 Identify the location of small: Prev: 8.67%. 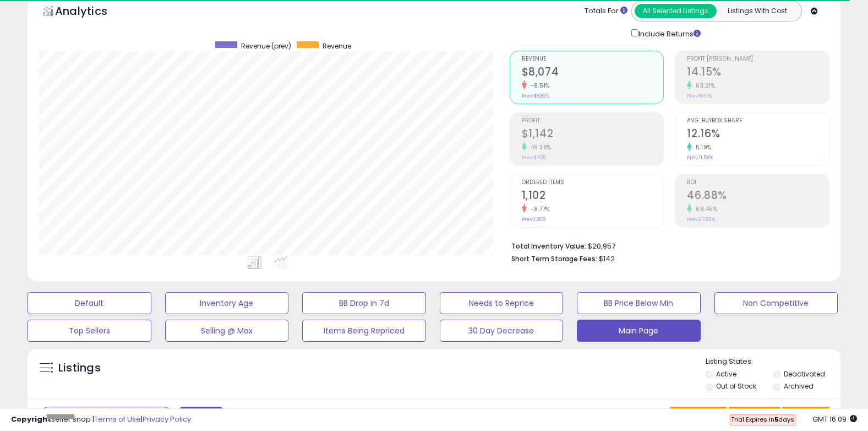
(700, 95).